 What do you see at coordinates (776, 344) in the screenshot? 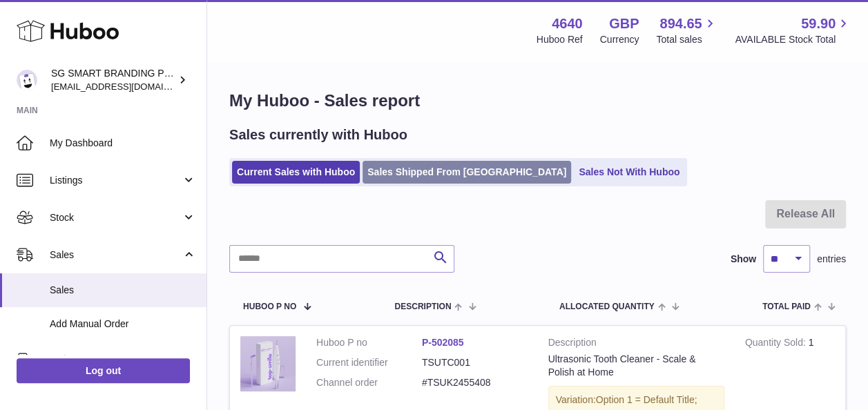
I see `strong: Quantity Sold` at bounding box center [776, 344].